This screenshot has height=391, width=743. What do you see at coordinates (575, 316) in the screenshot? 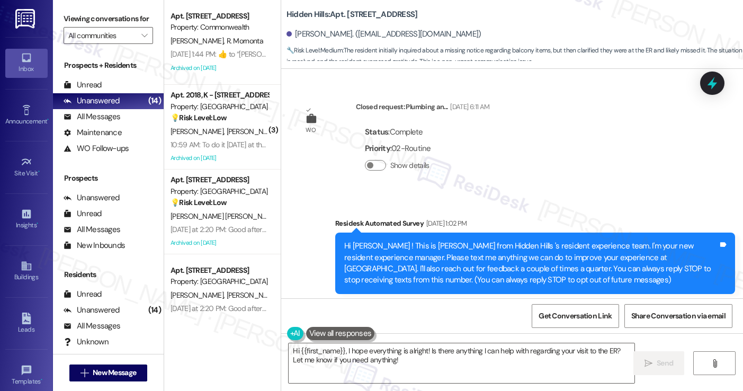
I see `button: Get Conversation Link` at bounding box center [575, 316].